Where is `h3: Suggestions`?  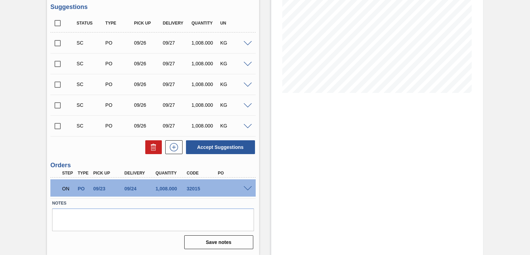
h3: Suggestions is located at coordinates (153, 7).